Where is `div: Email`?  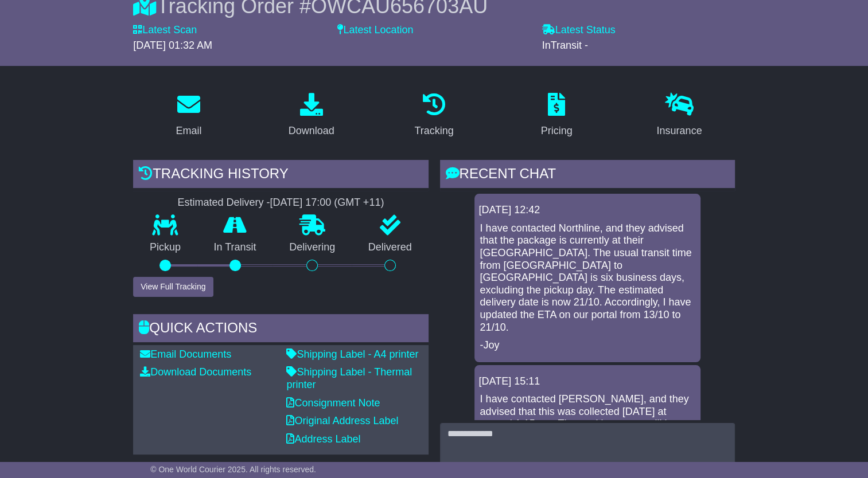 div: Email is located at coordinates (189, 131).